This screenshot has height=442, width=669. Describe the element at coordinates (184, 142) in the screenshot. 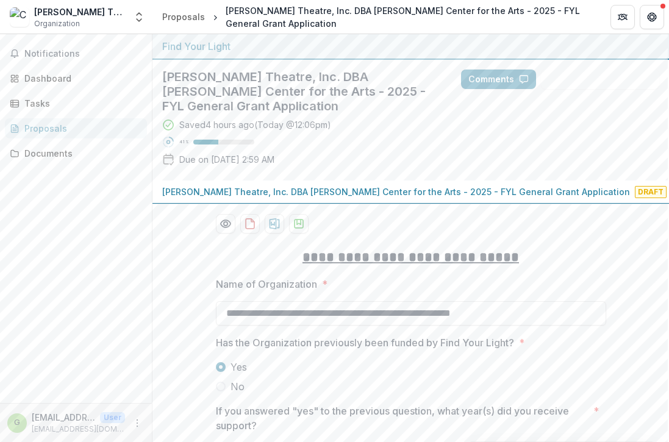

I see `p: 41 %` at that location.